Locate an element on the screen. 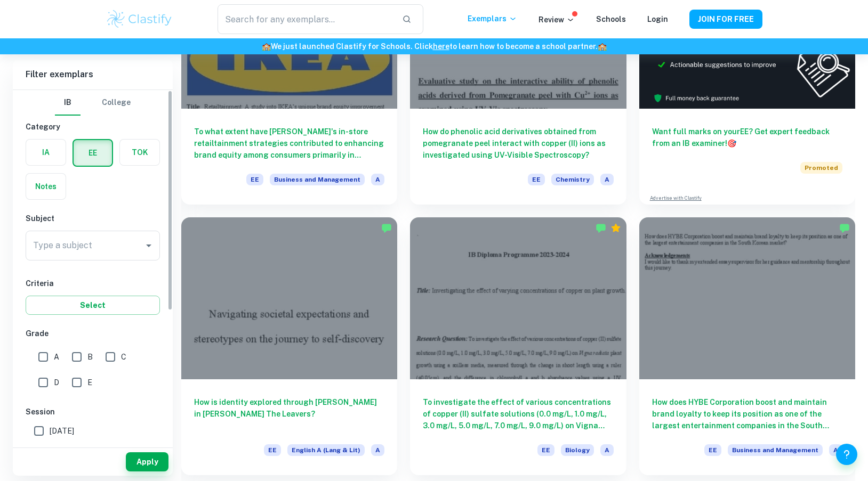 This screenshot has height=481, width=868. button: TOK is located at coordinates (140, 153).